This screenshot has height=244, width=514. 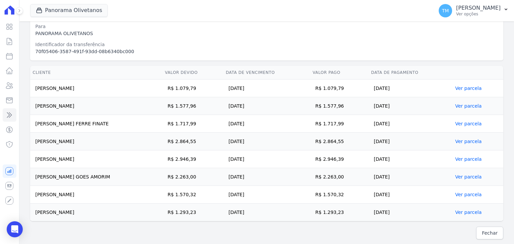 What do you see at coordinates (478, 14) in the screenshot?
I see `p: Ver opções` at bounding box center [478, 14].